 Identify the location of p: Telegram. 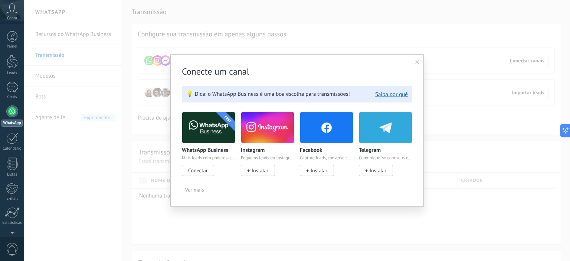
(370, 150).